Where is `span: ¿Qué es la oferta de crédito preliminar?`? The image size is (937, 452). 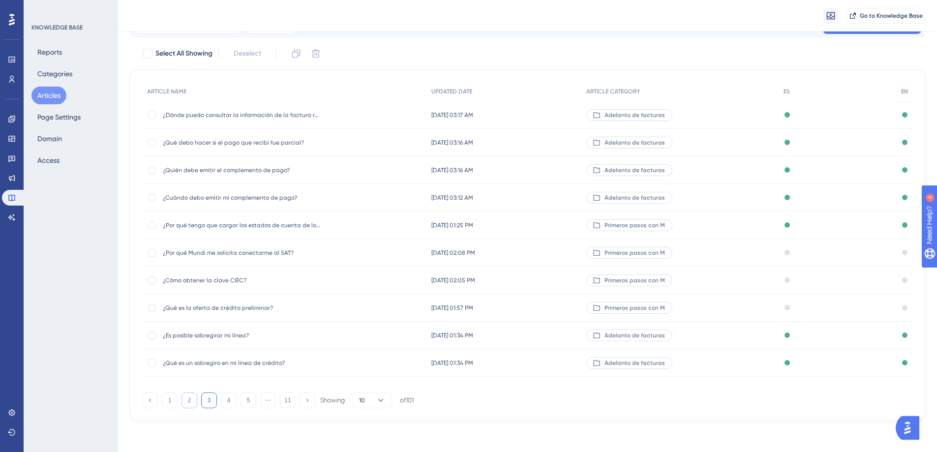 span: ¿Qué es la oferta de crédito preliminar? is located at coordinates (241, 308).